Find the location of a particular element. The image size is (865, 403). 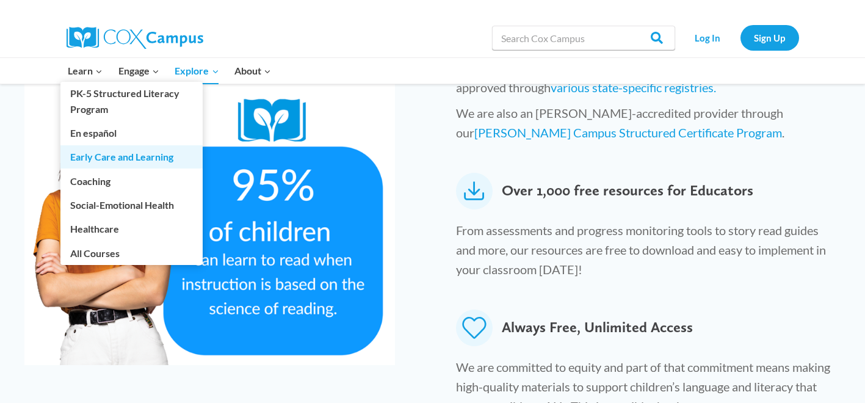

nav: Primary Navigation is located at coordinates (170, 71).